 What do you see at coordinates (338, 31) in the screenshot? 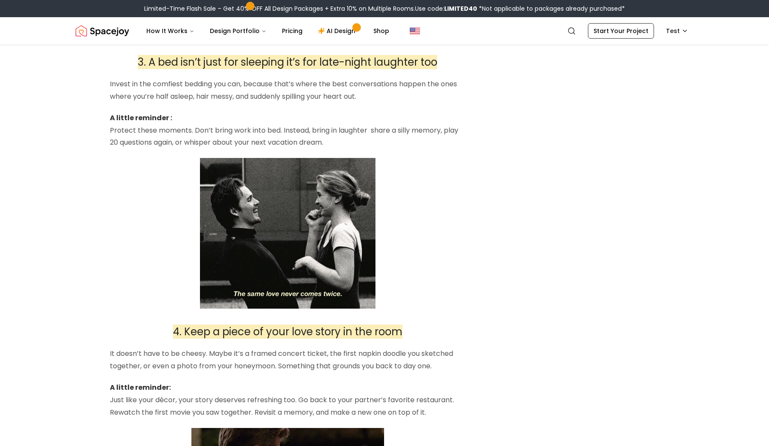
I see `a: AI Design` at bounding box center [338, 31].